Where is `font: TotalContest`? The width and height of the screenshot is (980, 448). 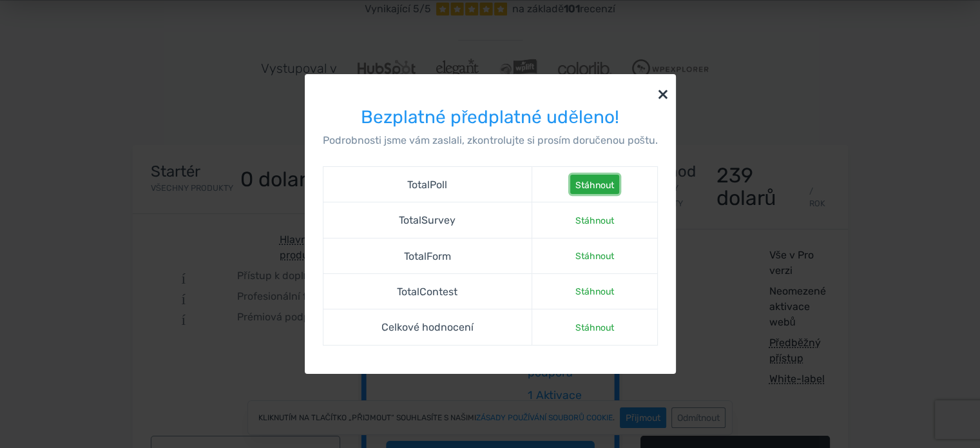
font: TotalContest is located at coordinates (427, 291).